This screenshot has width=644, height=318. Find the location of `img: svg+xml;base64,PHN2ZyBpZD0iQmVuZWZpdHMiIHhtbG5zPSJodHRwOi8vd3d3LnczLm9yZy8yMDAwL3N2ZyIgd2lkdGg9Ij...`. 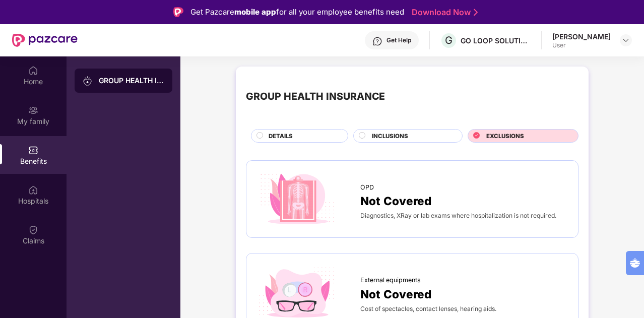

img: svg+xml;base64,PHN2ZyBpZD0iQmVuZWZpdHMiIHhtbG5zPSJodHRwOi8vd3d3LnczLm9yZy8yMDAwL3N2ZyIgd2lkdGg9Ij... is located at coordinates (33, 150).